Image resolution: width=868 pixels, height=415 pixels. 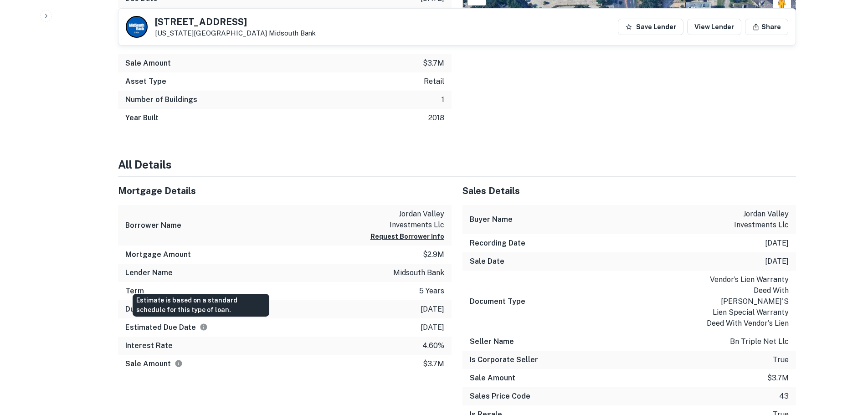 What do you see at coordinates (845, 364) in the screenshot?
I see `div: Chat Widget` at bounding box center [845, 364].